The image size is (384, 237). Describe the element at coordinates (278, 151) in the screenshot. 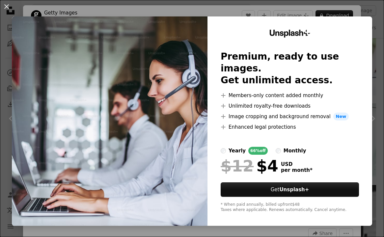

I see `input: monthly` at that location.